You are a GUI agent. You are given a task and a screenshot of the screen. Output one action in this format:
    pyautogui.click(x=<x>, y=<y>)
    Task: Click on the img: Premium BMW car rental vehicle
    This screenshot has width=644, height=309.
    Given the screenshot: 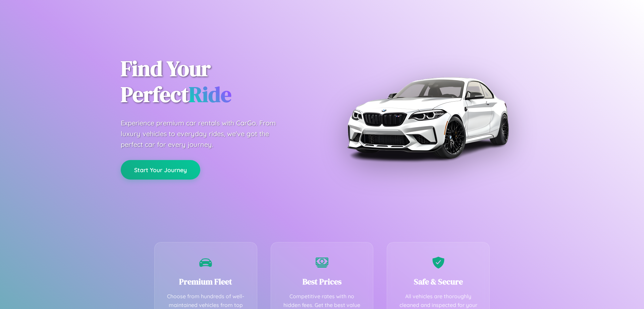 What is the action you would take?
    pyautogui.click(x=428, y=118)
    